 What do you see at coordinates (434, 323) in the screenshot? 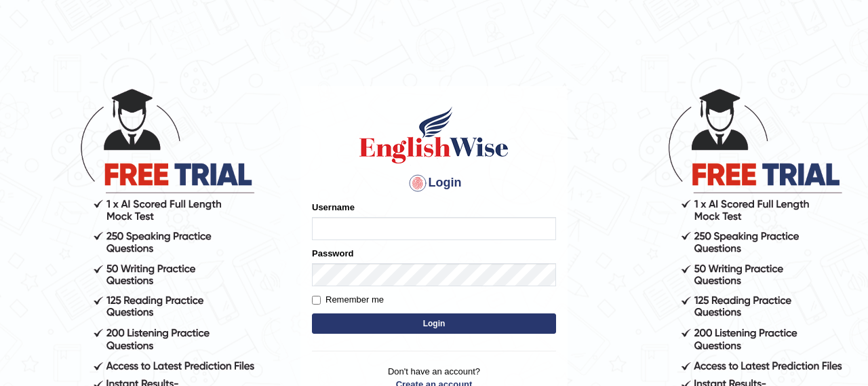
I see `button: Login` at bounding box center [434, 323].